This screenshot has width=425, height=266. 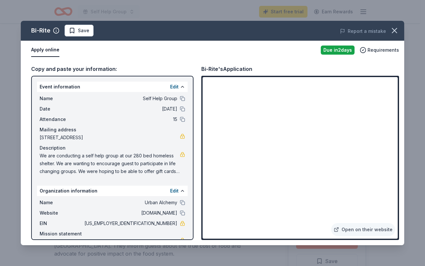 What do you see at coordinates (130, 202) in the screenshot?
I see `span: Urban Alchemy` at bounding box center [130, 202].